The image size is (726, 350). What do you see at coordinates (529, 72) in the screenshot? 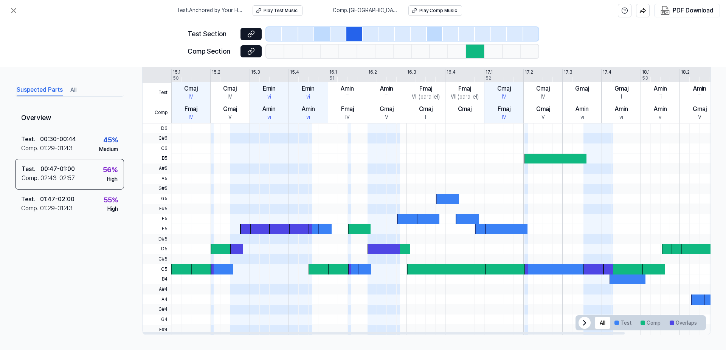
I see `div: 17.2` at bounding box center [529, 72].